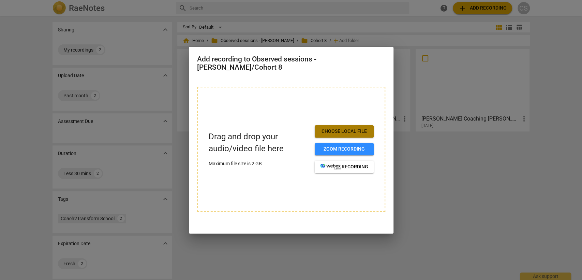  I want to click on p: Drag and drop your audio/video file here, so click(259, 143).